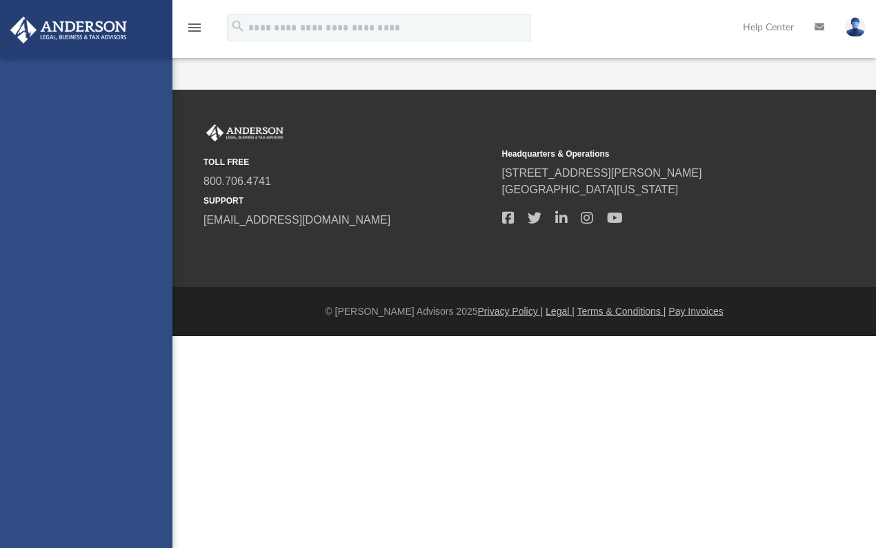  Describe the element at coordinates (560, 311) in the screenshot. I see `a: Legal |` at that location.